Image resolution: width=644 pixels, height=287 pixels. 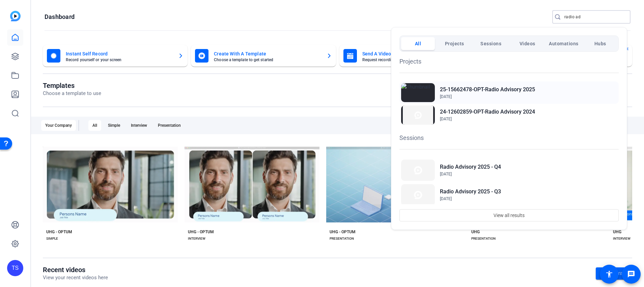 I want to click on h2: 24-12602859-OPT-Radio Advisory 2024, so click(x=487, y=112).